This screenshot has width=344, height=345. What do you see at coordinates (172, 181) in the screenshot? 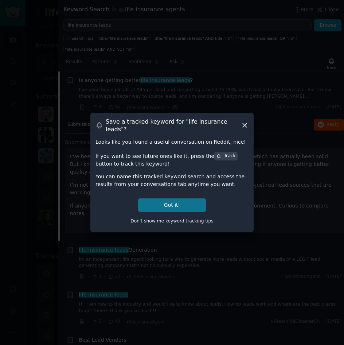
I see `div: You can name this tracked keyword search and access the results from your conversations tab anyti...` at bounding box center [172, 181].